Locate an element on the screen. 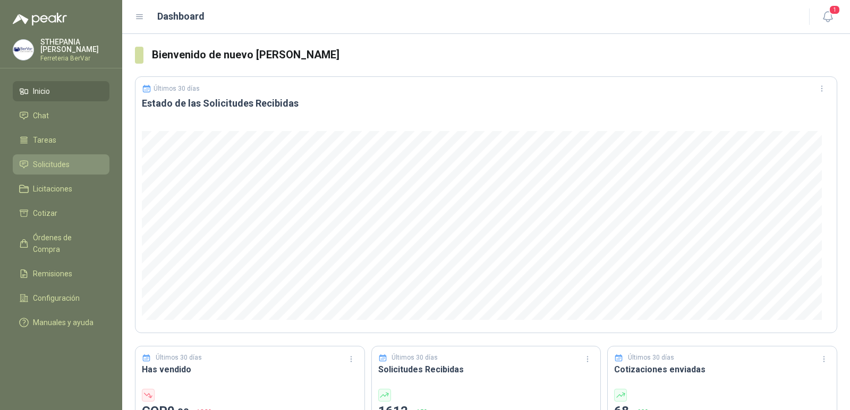  a: Solicitudes is located at coordinates (61, 165).